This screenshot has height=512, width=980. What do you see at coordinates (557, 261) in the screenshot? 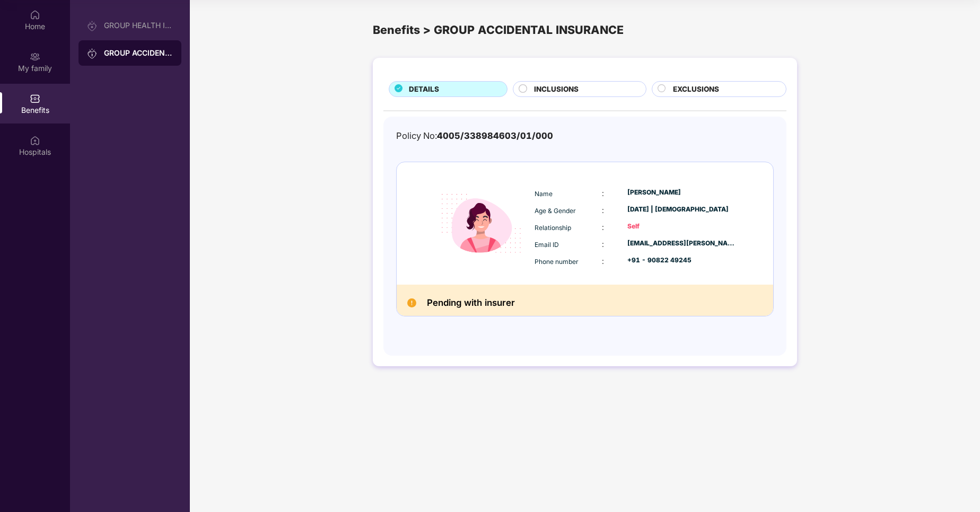
I see `span: Phone number` at bounding box center [557, 261].